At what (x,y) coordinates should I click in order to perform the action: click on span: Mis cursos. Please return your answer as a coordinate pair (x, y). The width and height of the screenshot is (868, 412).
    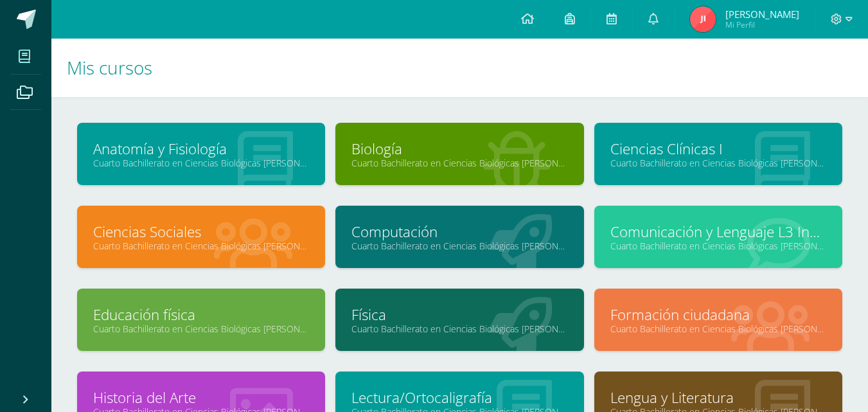
    Looking at the image, I should click on (110, 67).